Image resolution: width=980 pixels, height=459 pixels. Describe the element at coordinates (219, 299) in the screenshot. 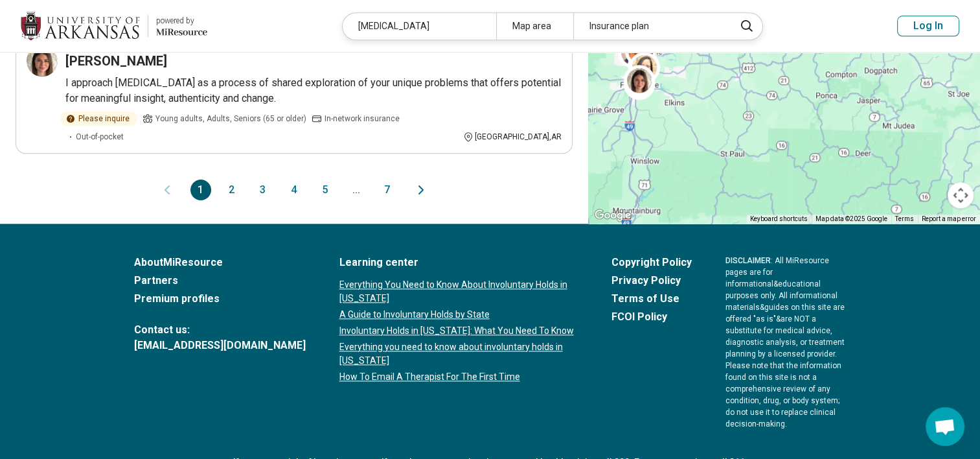

I see `a: Premium profiles` at that location.